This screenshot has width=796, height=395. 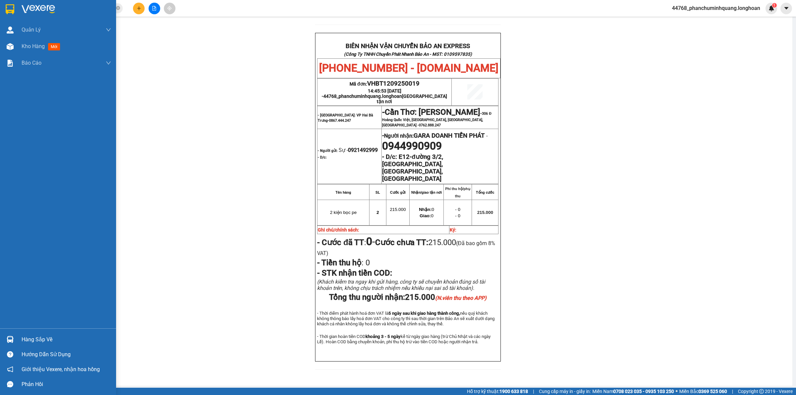 I want to click on strong: - Cước đã TT, so click(x=341, y=243).